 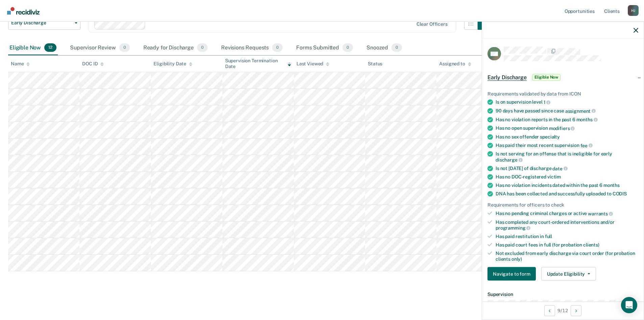 What do you see at coordinates (509, 160) in the screenshot?
I see `span: discharge` at bounding box center [509, 160].